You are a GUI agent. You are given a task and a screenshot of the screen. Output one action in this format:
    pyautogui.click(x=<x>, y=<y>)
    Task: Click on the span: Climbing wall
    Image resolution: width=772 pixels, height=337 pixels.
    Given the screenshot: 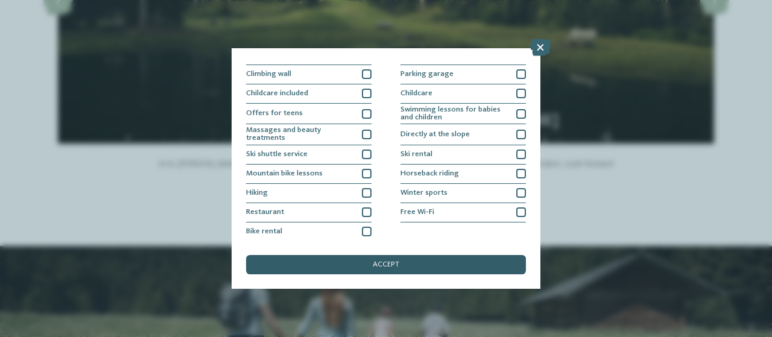 What is the action you would take?
    pyautogui.click(x=268, y=74)
    